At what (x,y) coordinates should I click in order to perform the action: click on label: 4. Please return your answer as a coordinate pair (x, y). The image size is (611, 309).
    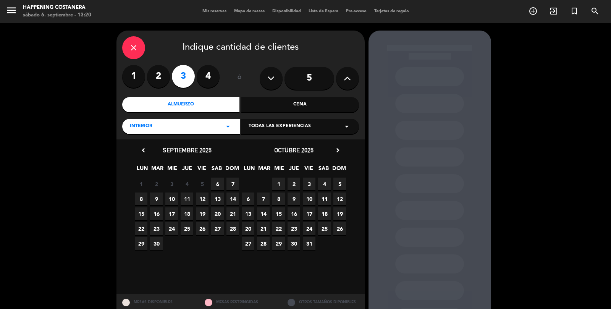
    Looking at the image, I should click on (208, 76).